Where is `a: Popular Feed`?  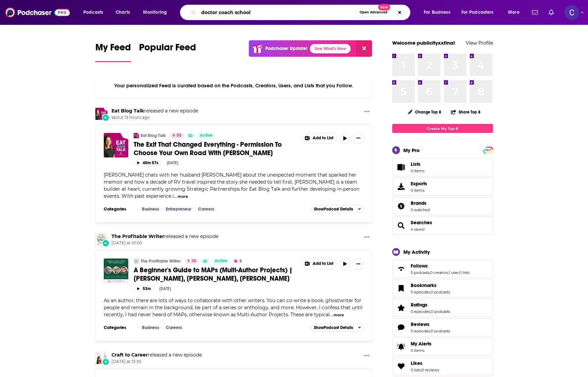 a: Popular Feed is located at coordinates (168, 52).